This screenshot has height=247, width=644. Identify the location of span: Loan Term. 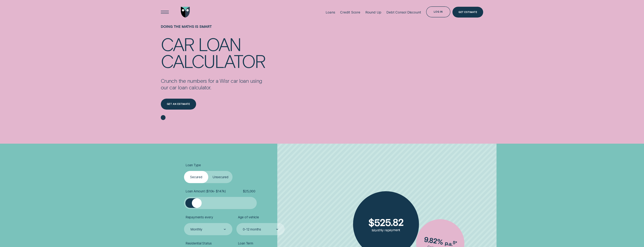
(245, 244).